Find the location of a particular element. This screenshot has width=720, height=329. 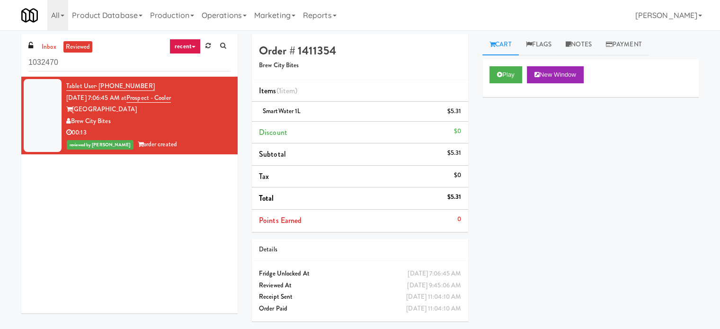

span: Total is located at coordinates (267, 198).